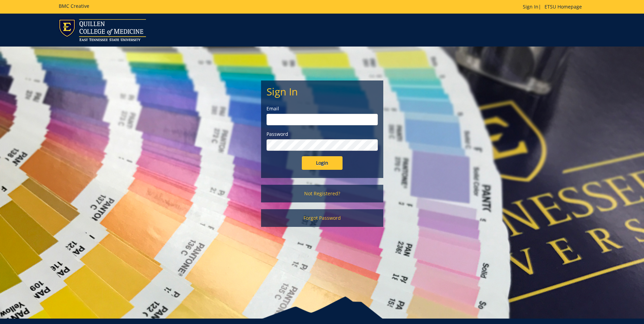 Image resolution: width=644 pixels, height=324 pixels. Describe the element at coordinates (563, 6) in the screenshot. I see `a: ETSU Homepage` at that location.